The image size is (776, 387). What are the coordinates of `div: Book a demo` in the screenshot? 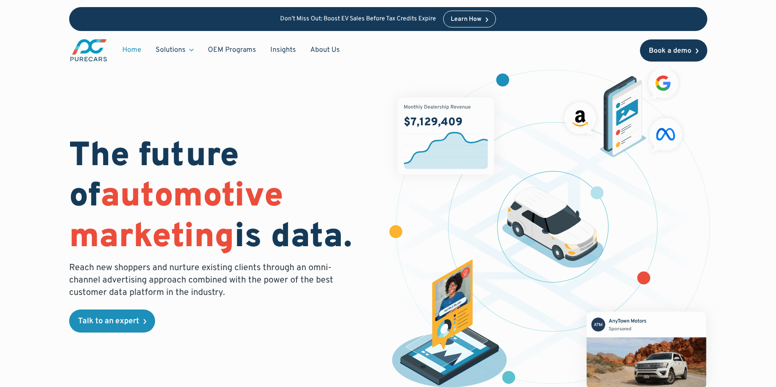 It's located at (670, 51).